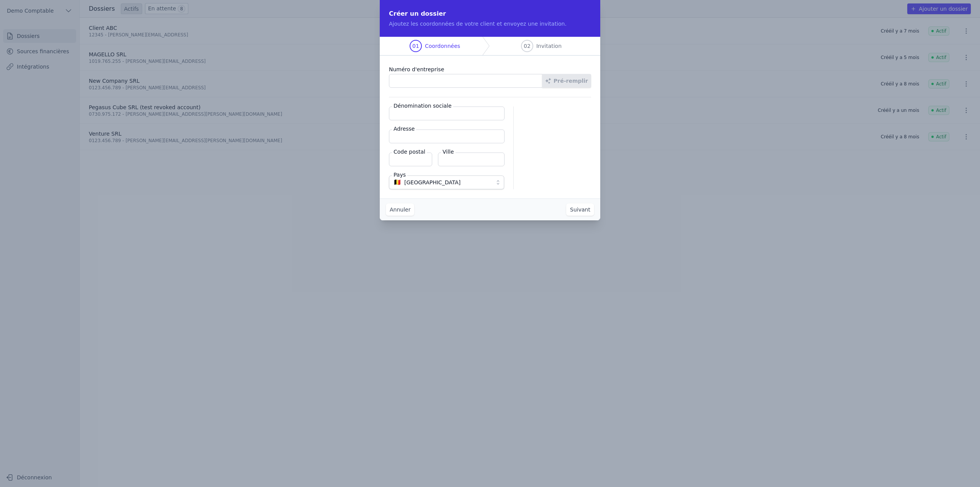 The width and height of the screenshot is (980, 487). What do you see at coordinates (490, 46) in the screenshot?
I see `nav: Progress` at bounding box center [490, 46].